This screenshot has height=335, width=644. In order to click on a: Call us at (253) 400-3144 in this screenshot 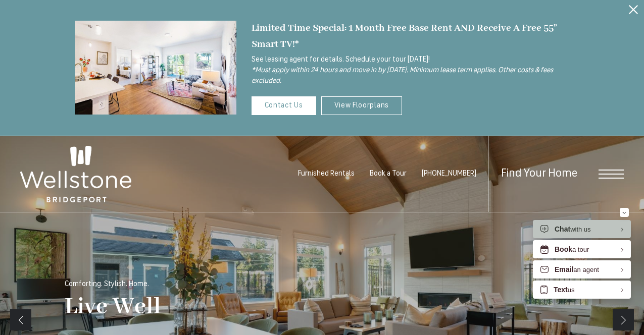, I will do `click(449, 174)`.